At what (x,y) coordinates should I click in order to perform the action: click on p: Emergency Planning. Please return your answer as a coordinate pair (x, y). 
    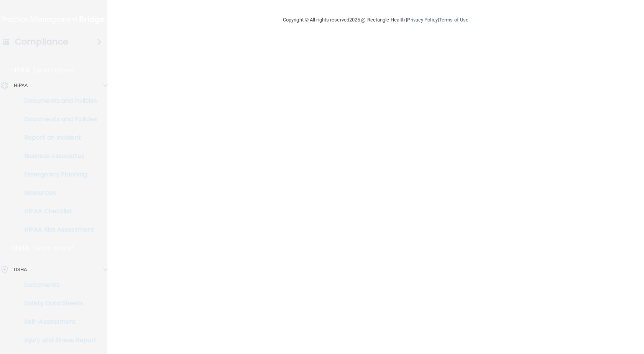
    Looking at the image, I should click on (57, 175).